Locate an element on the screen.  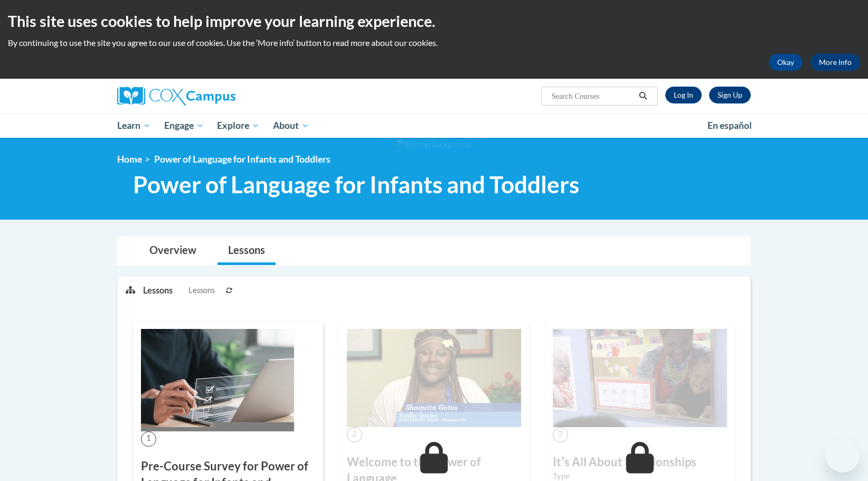
span: En español is located at coordinates (729, 125).